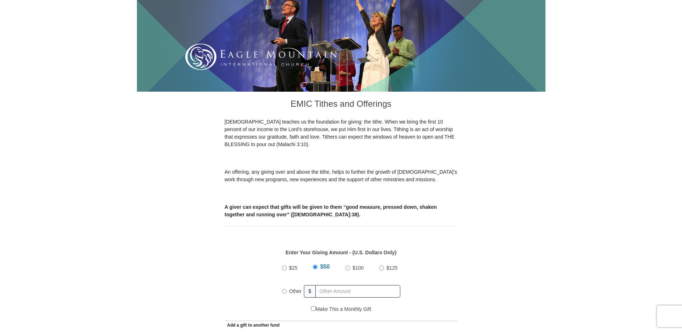 The width and height of the screenshot is (682, 332). What do you see at coordinates (293, 268) in the screenshot?
I see `span: $25` at bounding box center [293, 268].